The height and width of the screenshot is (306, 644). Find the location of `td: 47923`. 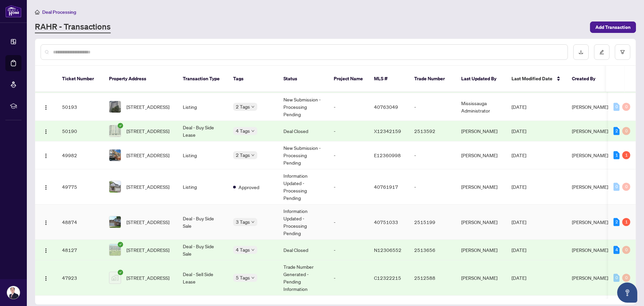

td: 47923 is located at coordinates (80, 278).